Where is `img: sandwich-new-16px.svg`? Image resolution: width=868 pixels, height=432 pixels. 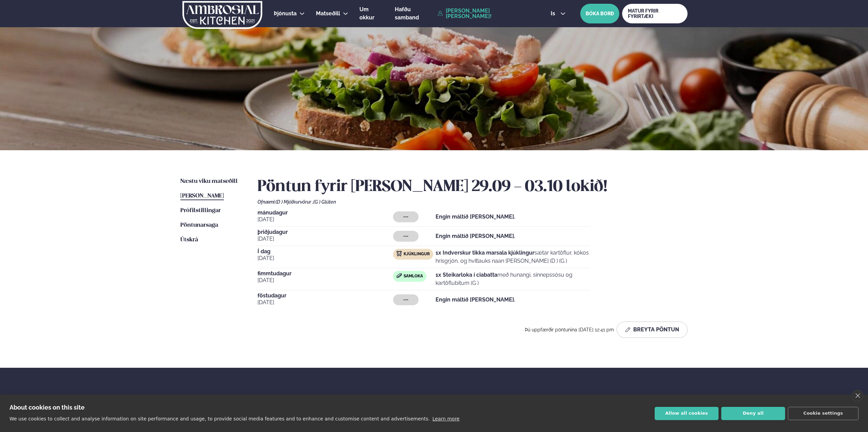
img: sandwich-new-16px.svg is located at coordinates (399, 276).